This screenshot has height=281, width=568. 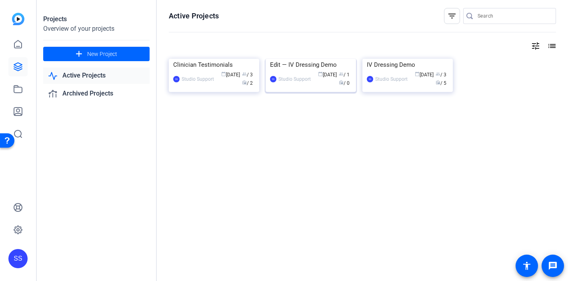 What do you see at coordinates (552, 46) in the screenshot?
I see `mat-icon: list` at bounding box center [552, 46].